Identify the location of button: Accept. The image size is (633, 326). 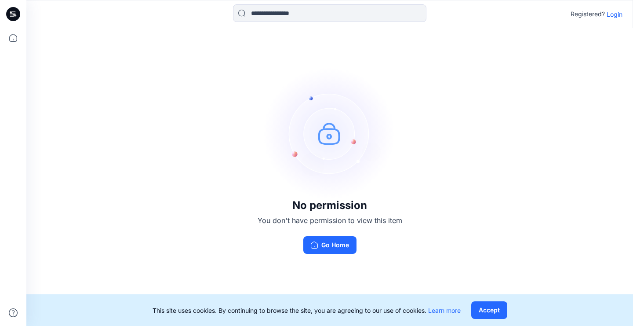
(489, 310).